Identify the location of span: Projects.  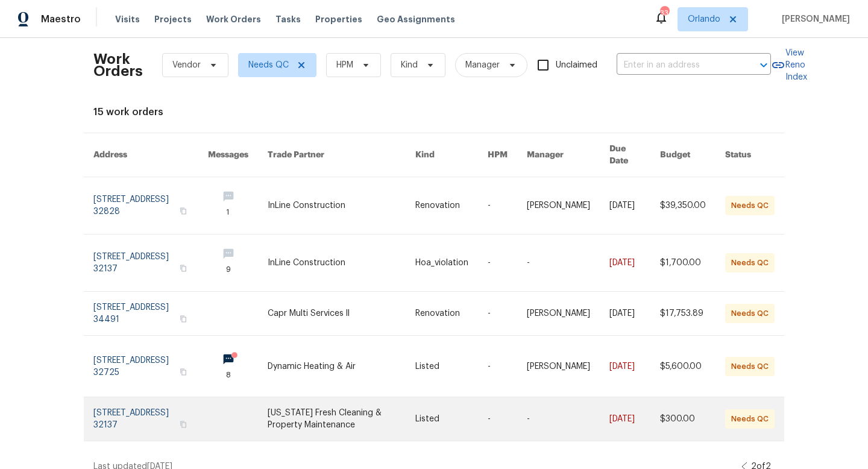
(173, 20).